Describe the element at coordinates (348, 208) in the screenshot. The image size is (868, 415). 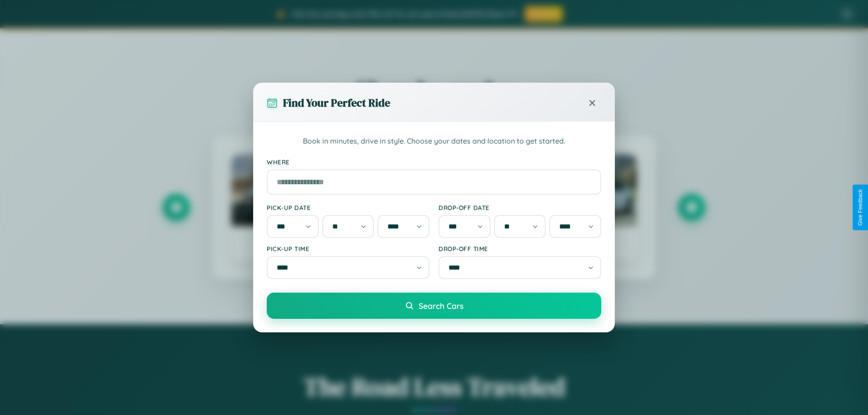
I see `label: Pick-up Date` at that location.